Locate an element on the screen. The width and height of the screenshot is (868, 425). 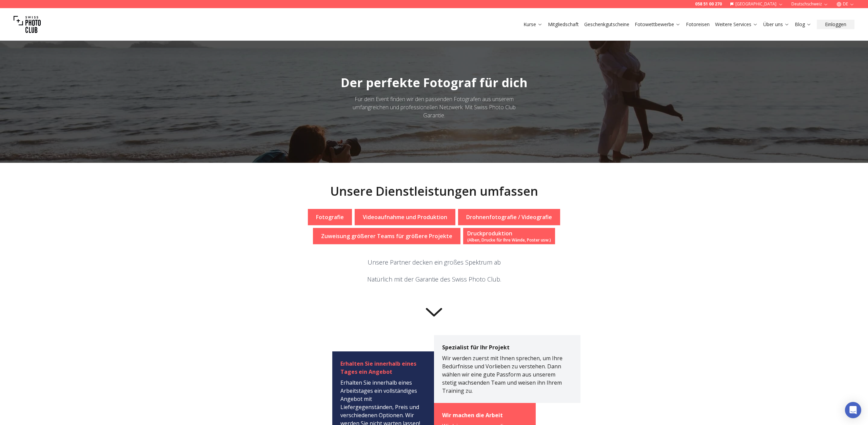
a: 058 51 00 270 is located at coordinates (708, 4).